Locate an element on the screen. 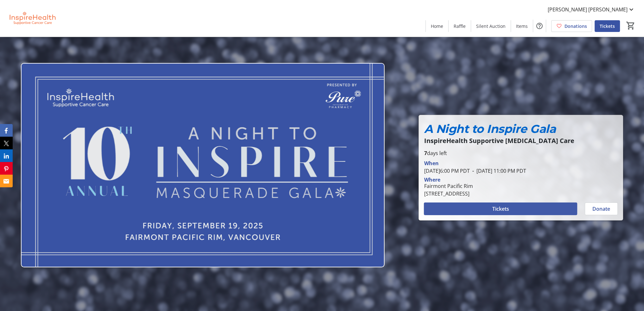 This screenshot has height=311, width=644. span: Home is located at coordinates (437, 26).